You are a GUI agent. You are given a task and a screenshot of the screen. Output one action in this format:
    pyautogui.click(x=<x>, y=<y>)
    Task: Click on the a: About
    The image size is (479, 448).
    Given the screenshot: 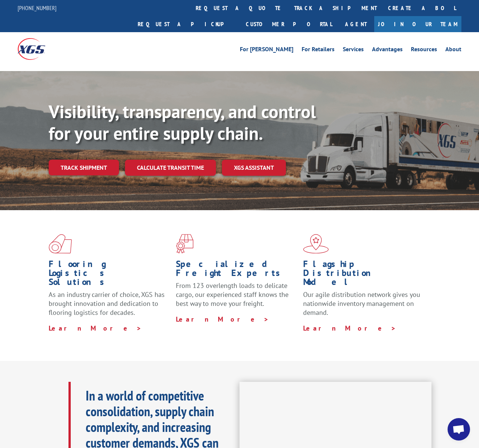 What is the action you would take?
    pyautogui.click(x=453, y=50)
    